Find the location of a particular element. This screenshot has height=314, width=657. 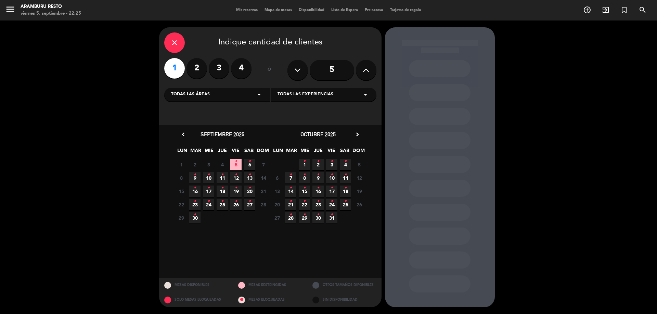

div: Indique cantidad de clientes is located at coordinates (270, 43).